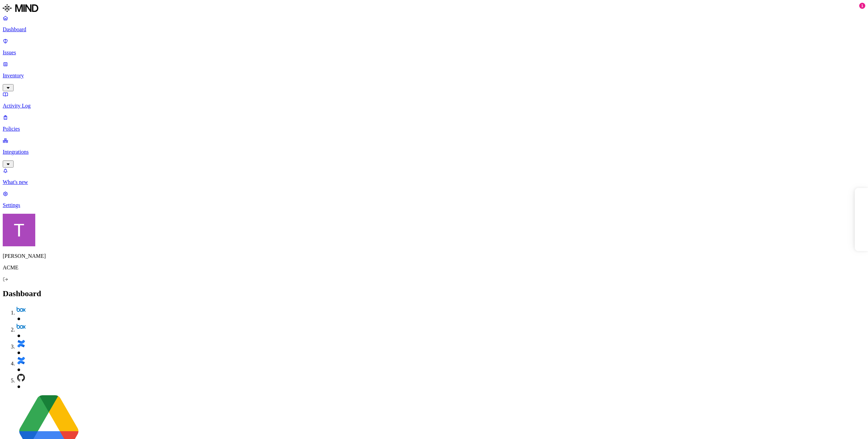 Image resolution: width=868 pixels, height=439 pixels. I want to click on a: What's new, so click(434, 176).